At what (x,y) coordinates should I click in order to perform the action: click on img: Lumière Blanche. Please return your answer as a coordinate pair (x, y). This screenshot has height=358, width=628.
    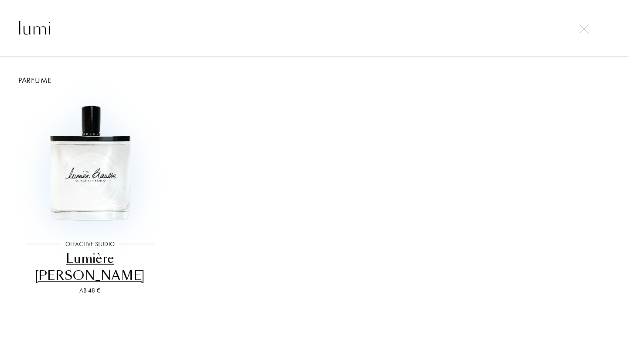
    Looking at the image, I should click on (90, 163).